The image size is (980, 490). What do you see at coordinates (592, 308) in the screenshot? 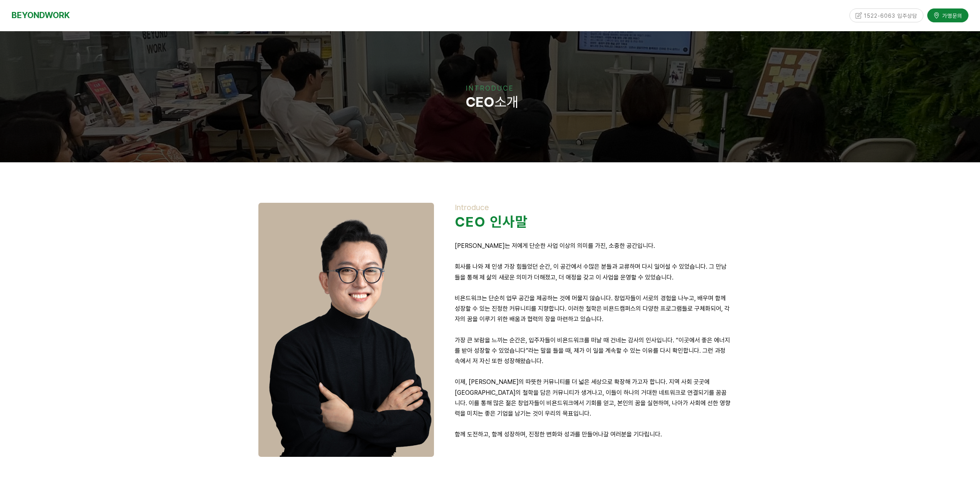
I see `p: 비욘드워크는 단순히 업무 공간을 제공하는 것에 머물지 않습니다. 창업자들이 서로의 경험을 나누고, 배우며 함께 성장할 수 있는 진정한 커뮤니티를 지향합니다. 이러한 철학은 비...` at bounding box center [592, 308].